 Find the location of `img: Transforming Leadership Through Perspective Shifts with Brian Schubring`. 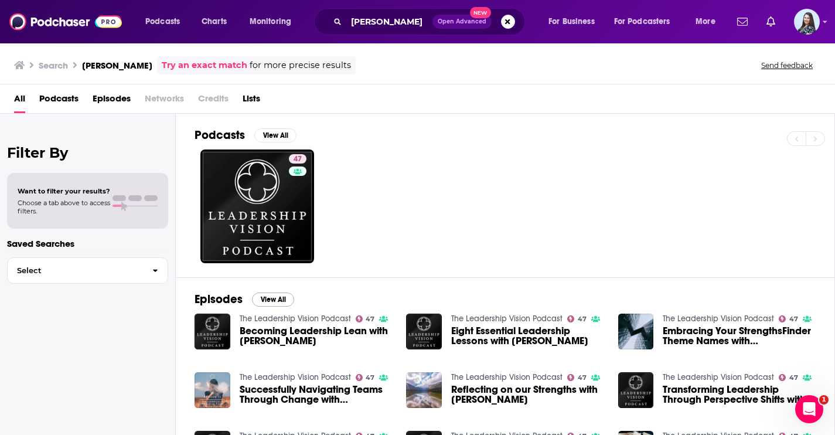

img: Transforming Leadership Through Perspective Shifts with Brian Schubring is located at coordinates (636, 390).